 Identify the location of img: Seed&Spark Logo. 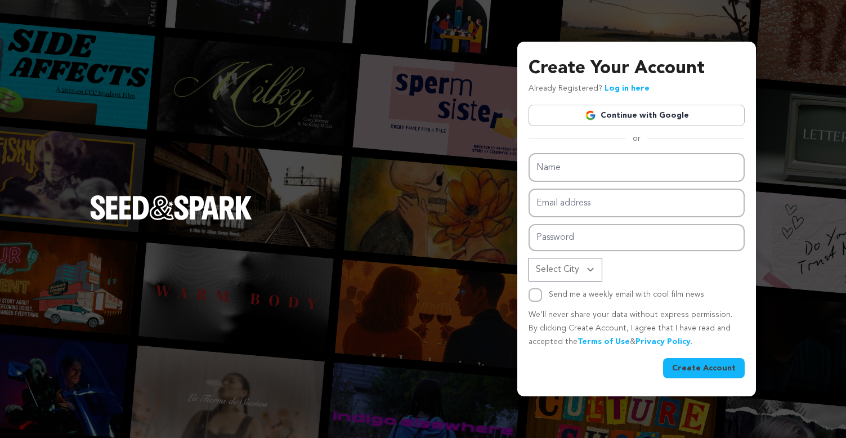
(171, 208).